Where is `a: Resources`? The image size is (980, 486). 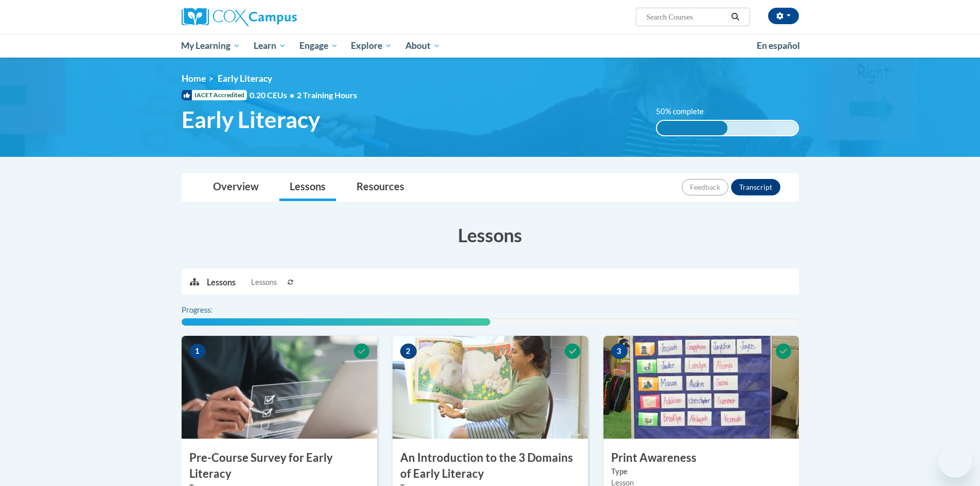
a: Resources is located at coordinates (380, 187).